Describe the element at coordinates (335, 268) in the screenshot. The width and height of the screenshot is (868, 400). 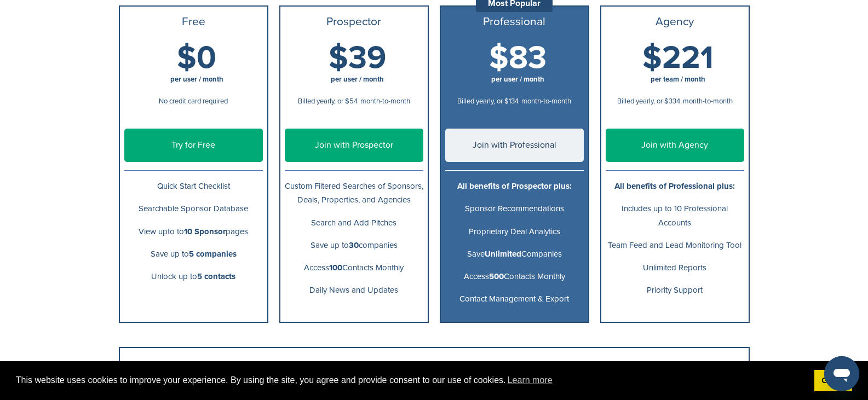
I see `b: 100` at that location.